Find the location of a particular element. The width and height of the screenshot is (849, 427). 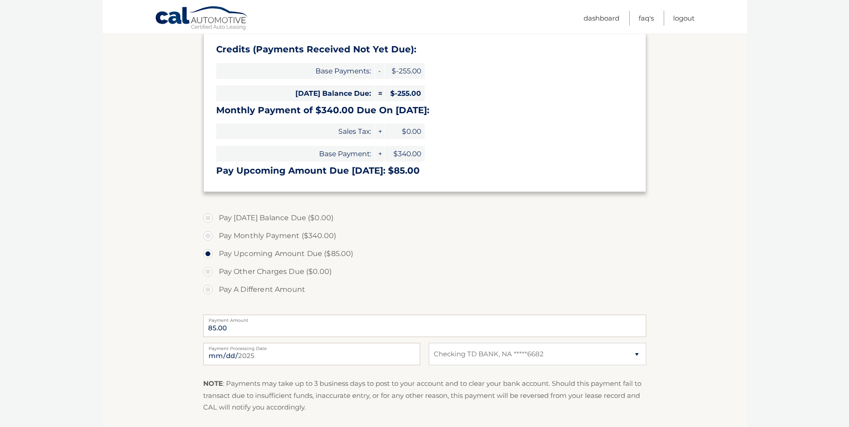

a: Cal Automotive is located at coordinates (202, 19).